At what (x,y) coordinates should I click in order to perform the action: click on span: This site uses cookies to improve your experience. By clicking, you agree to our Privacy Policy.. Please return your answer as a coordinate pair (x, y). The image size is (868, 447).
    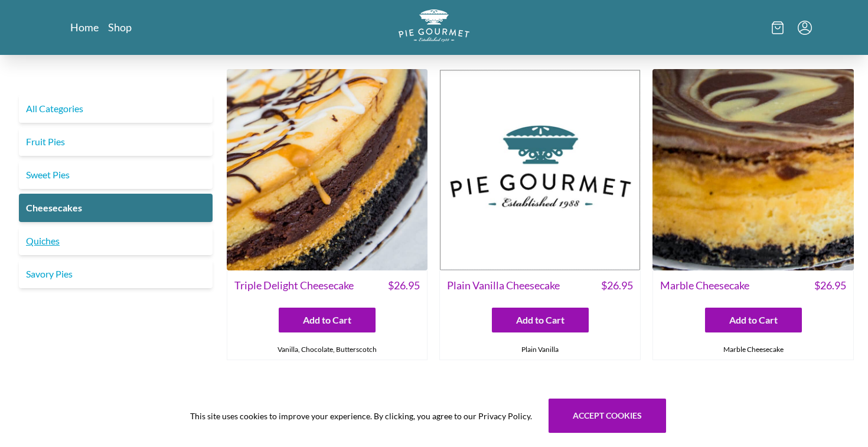
    Looking at the image, I should click on (361, 415).